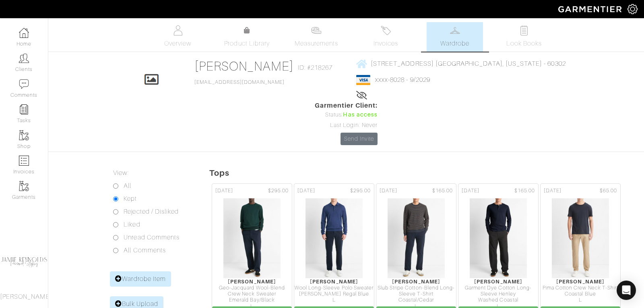 This screenshot has width=644, height=308. I want to click on img: basicinfo-40fd8af6dae0f16599ec9e87c0ef1c0a1fdea2edbe929e3d69a839185d80c458.svg, so click(178, 30).